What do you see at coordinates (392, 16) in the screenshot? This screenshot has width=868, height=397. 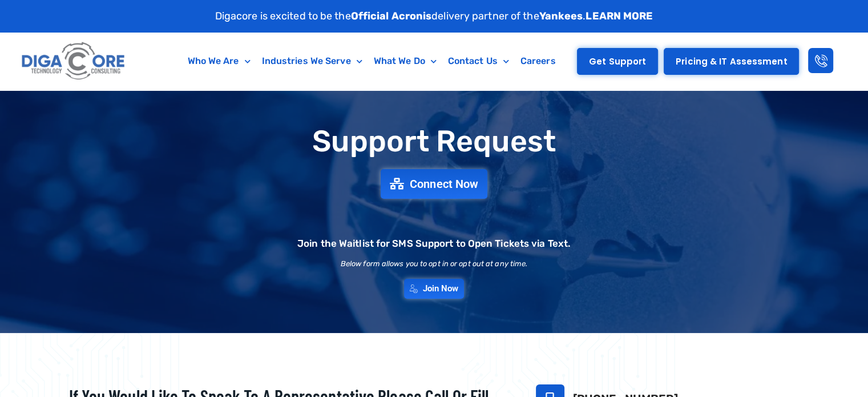 I see `strong: Official Acronis` at bounding box center [392, 16].